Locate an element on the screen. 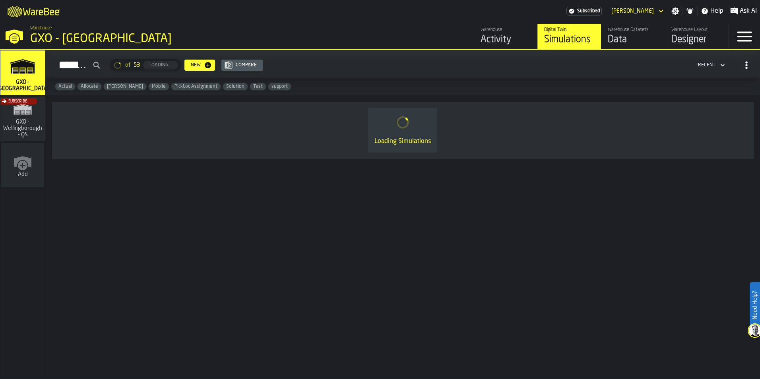  div: Warehouse Layout is located at coordinates (696, 30).